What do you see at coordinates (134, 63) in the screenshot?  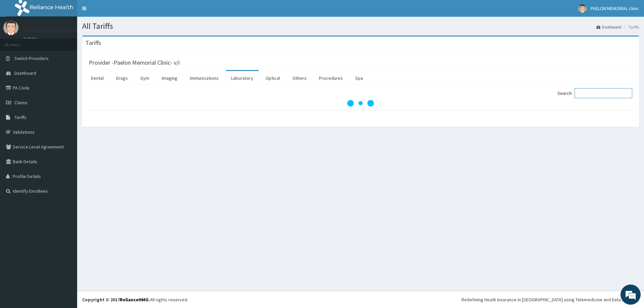 I see `h3: Provider - Paelon Memorial Clinic- v/i` at bounding box center [134, 63].